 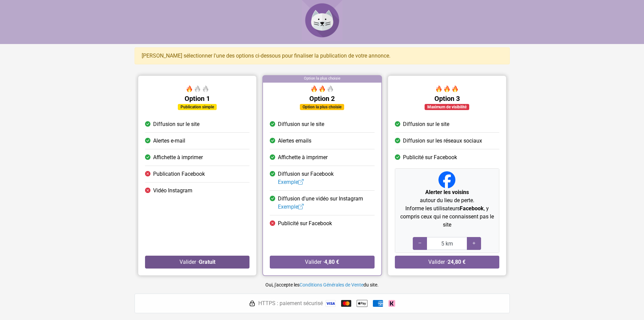 What do you see at coordinates (169, 141) in the screenshot?
I see `span: Alertes e-mail` at bounding box center [169, 141].